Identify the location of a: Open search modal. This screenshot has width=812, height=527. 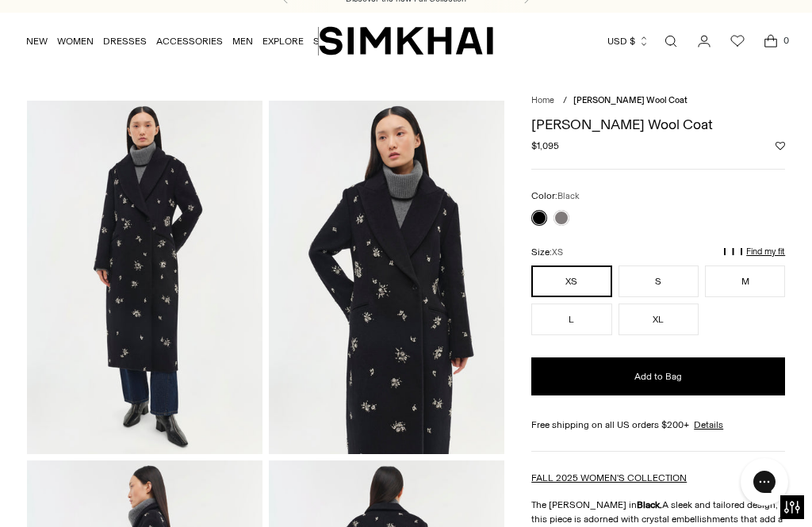
(671, 41).